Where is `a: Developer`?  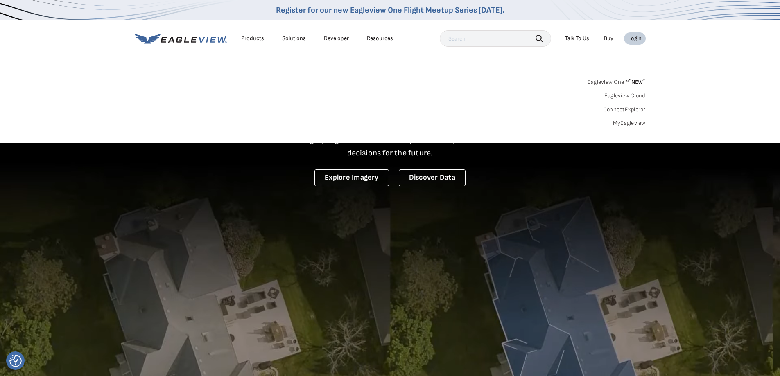
a: Developer is located at coordinates (336, 38).